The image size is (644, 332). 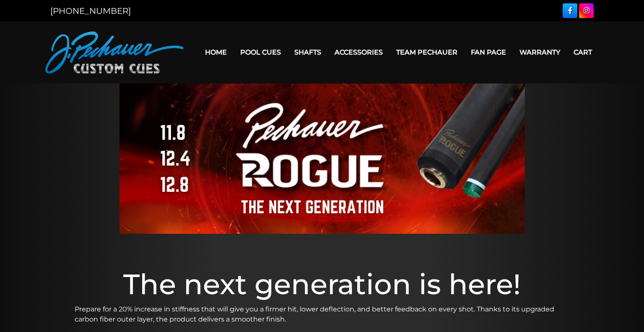 What do you see at coordinates (308, 52) in the screenshot?
I see `a: Shafts` at bounding box center [308, 52].